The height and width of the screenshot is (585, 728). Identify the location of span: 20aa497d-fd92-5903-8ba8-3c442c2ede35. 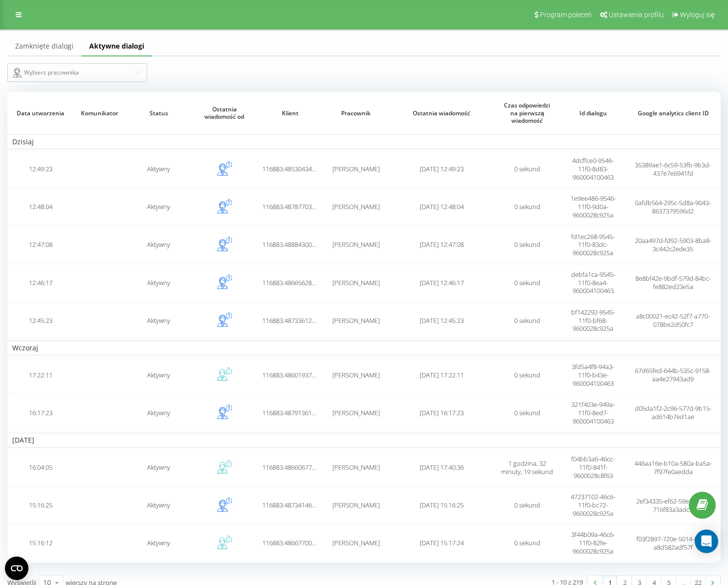
(674, 244).